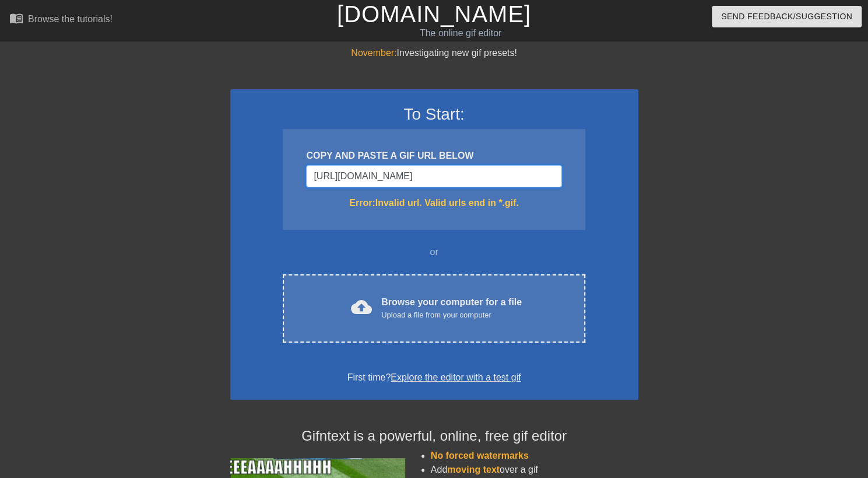 This screenshot has width=868, height=478. What do you see at coordinates (786, 17) in the screenshot?
I see `button: Send Feedback/Suggestion` at bounding box center [786, 17].